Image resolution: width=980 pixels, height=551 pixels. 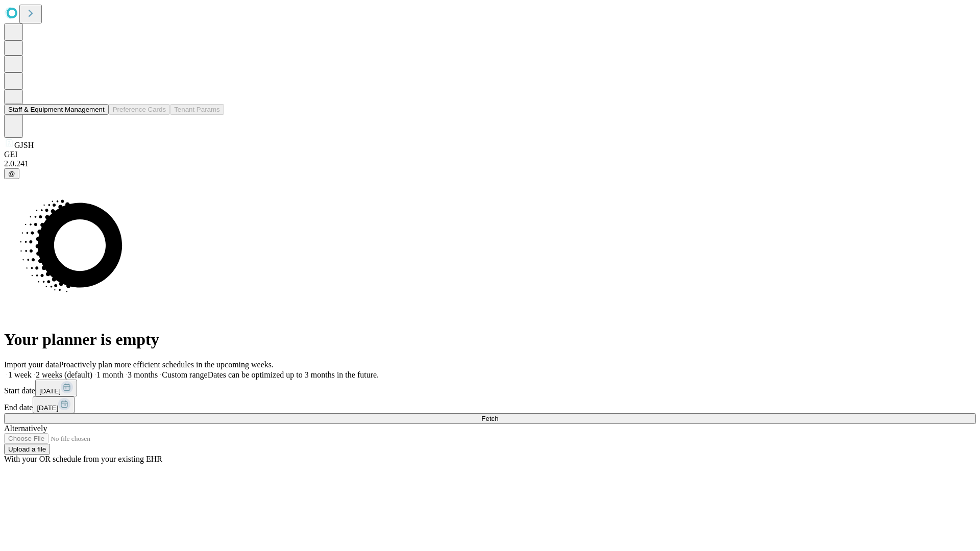 What do you see at coordinates (83, 458) in the screenshot?
I see `span: With your OR schedule from your existing EHR` at bounding box center [83, 458].